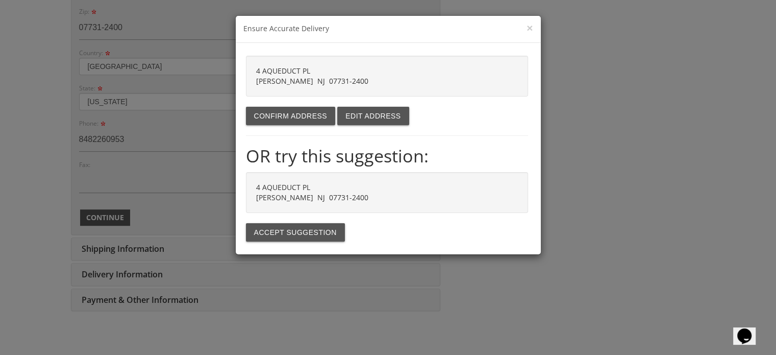  What do you see at coordinates (388, 29) in the screenshot?
I see `h3: Ensure Accurate Delivery` at bounding box center [388, 29].